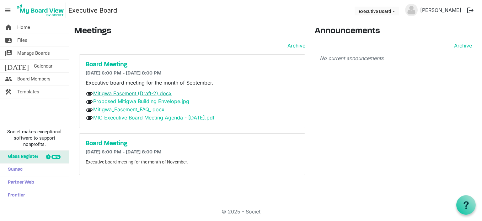  Describe the element at coordinates (411, 10) in the screenshot. I see `img: no-profile-picture.svg` at that location.